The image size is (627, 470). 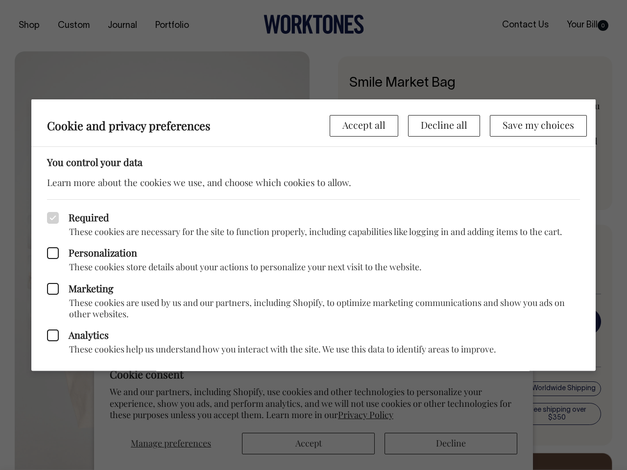 What do you see at coordinates (314, 289) in the screenshot?
I see `label: Marketing` at bounding box center [314, 289].